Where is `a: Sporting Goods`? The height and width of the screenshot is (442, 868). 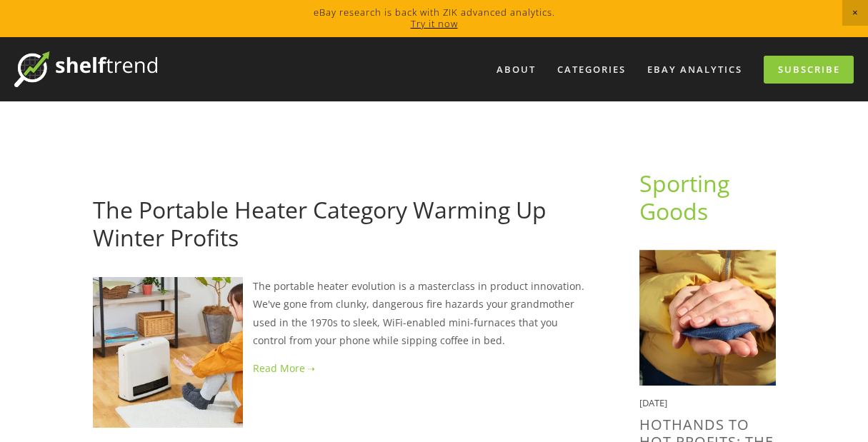 a: Sporting Goods is located at coordinates (688, 196).